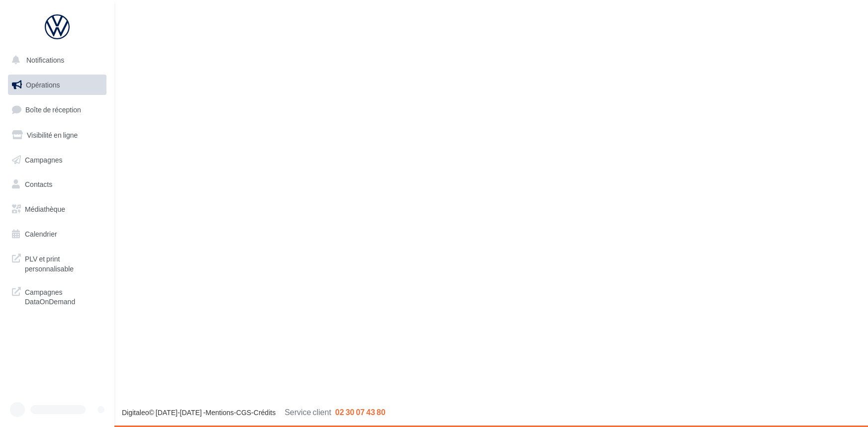 The width and height of the screenshot is (868, 427). I want to click on span: Médiathèque, so click(45, 209).